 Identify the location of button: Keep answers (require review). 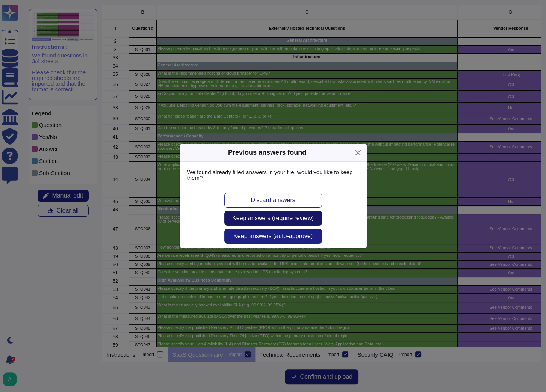
(273, 218).